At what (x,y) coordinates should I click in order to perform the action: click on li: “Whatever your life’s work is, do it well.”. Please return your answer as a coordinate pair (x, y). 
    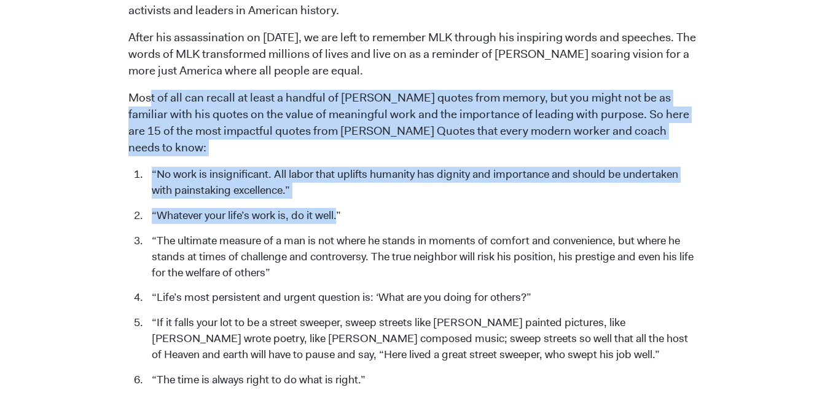
    Looking at the image, I should click on (421, 216).